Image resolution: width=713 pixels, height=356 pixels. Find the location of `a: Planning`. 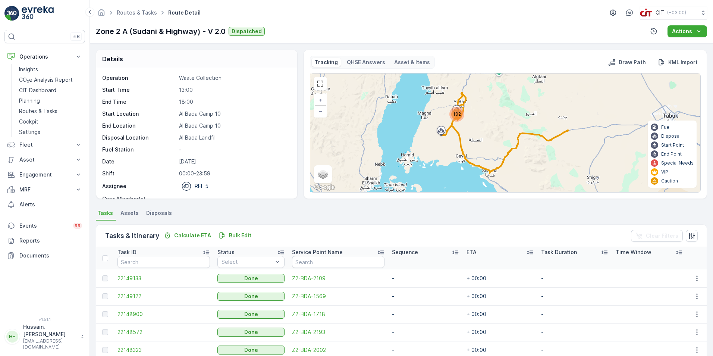

a: Planning is located at coordinates (50, 101).